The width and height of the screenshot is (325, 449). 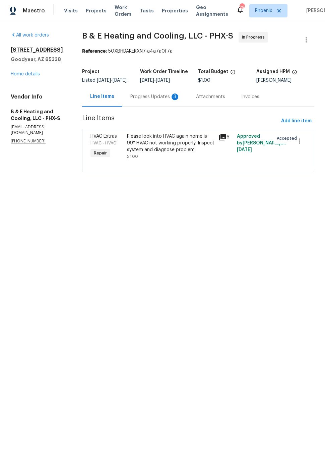 I want to click on h5: Total Budget, so click(x=213, y=72).